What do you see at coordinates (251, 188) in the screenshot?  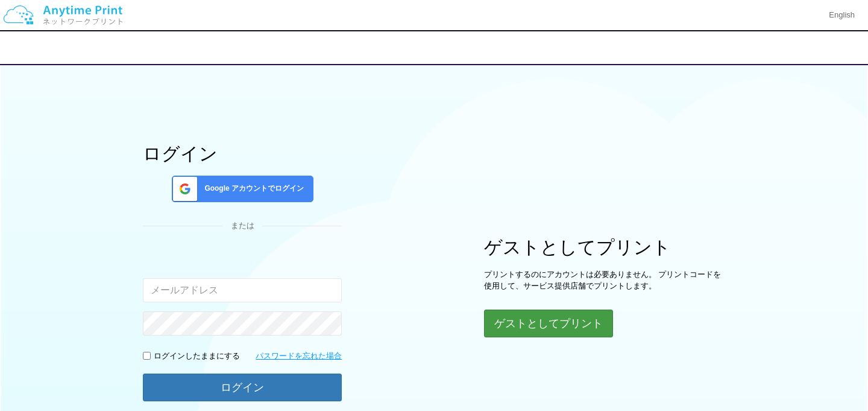 I see `span: Google アカウントでログイン` at bounding box center [251, 188].